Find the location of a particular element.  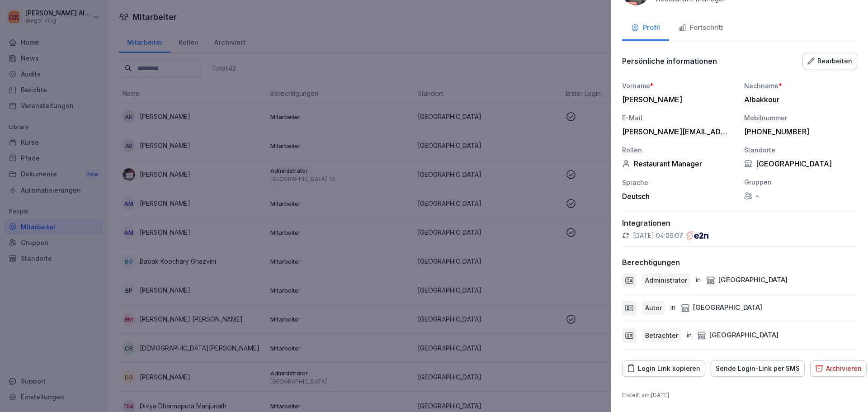

div: Sprache is located at coordinates (678, 182).